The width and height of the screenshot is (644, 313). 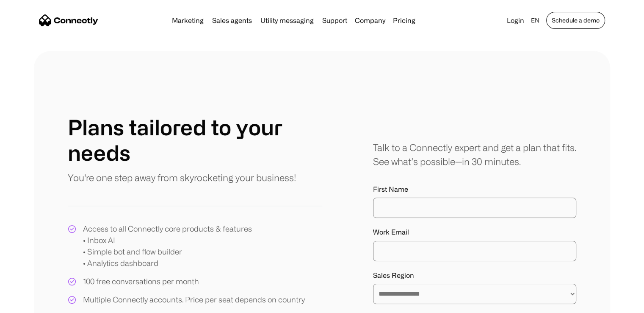 I want to click on div: Talk to a Connectly expert and get a plan that fits. See what’s possible—in 30 minutes., so click(x=474, y=154).